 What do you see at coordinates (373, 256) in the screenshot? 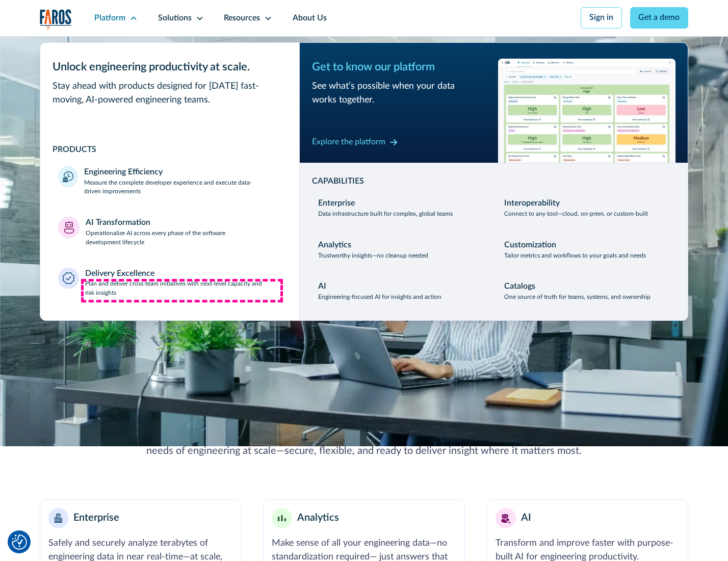
I see `p: Trustworthy insights—no cleanup needed` at bounding box center [373, 256].